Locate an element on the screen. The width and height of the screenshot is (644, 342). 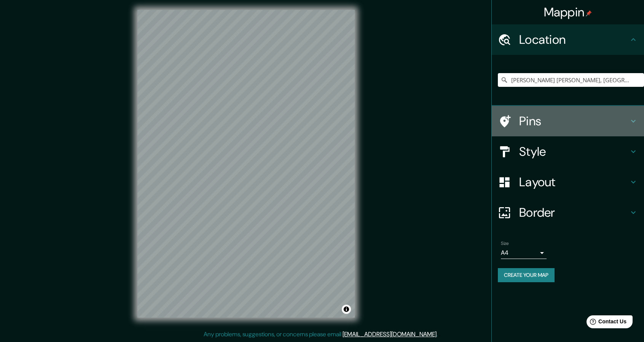
div: Location is located at coordinates (569, 40).